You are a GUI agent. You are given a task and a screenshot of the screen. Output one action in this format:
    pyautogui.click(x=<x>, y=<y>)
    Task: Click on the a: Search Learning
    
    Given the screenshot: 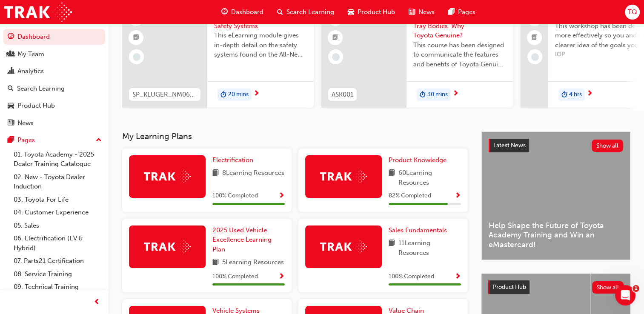 What is the action you would take?
    pyautogui.click(x=54, y=89)
    